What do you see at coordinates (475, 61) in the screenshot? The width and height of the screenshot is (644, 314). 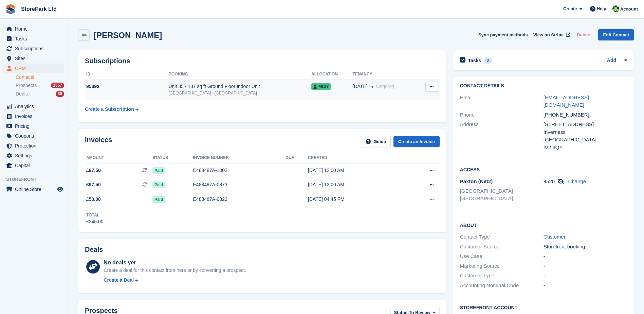 I see `h2: Tasks` at bounding box center [475, 61].